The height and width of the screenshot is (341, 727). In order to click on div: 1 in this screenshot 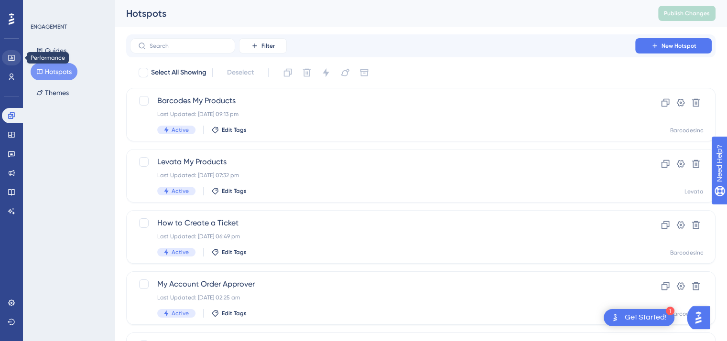, I will do `click(671, 311)`.